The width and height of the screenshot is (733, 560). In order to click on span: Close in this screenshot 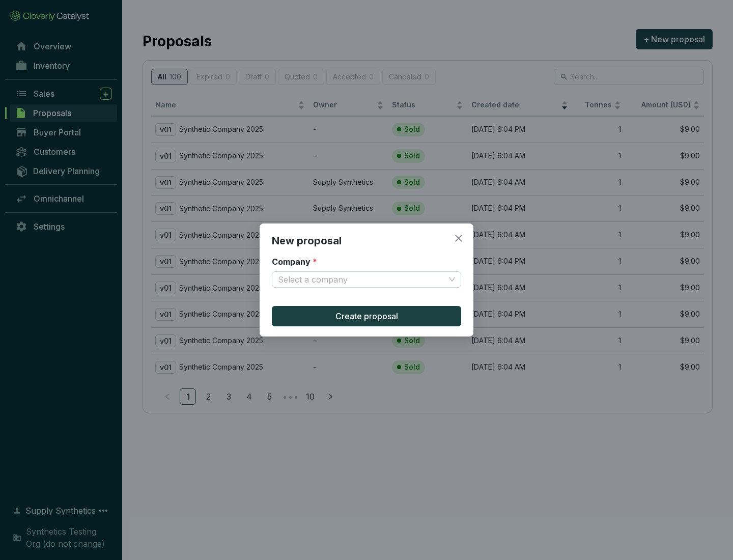, I will do `click(459, 238)`.